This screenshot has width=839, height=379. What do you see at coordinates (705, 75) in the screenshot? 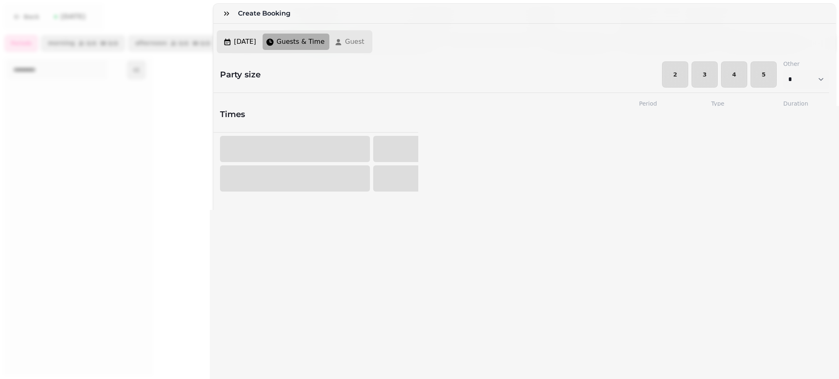
I see `span: 3` at bounding box center [705, 75].